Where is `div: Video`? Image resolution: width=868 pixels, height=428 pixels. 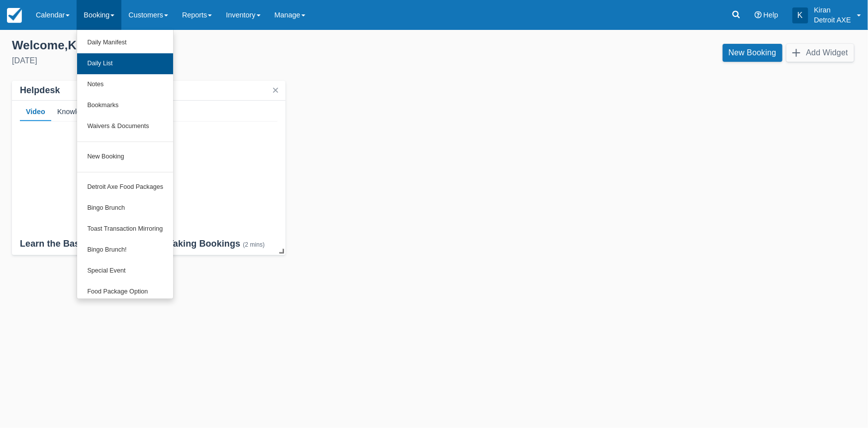
div: Video is located at coordinates (35, 111).